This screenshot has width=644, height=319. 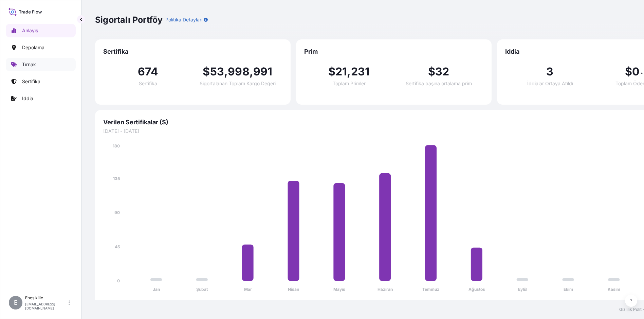 What do you see at coordinates (33, 47) in the screenshot?
I see `p: Depolama` at bounding box center [33, 47].